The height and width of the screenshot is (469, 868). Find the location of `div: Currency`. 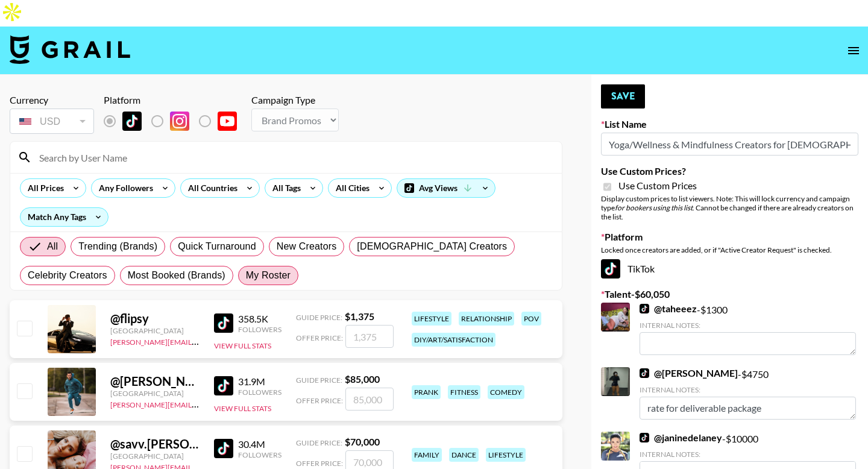

div: Currency is located at coordinates (52, 100).